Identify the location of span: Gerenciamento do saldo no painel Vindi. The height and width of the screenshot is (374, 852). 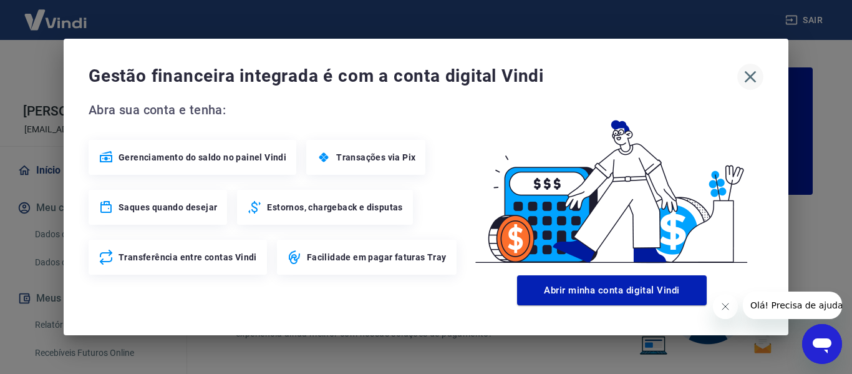
(202, 157).